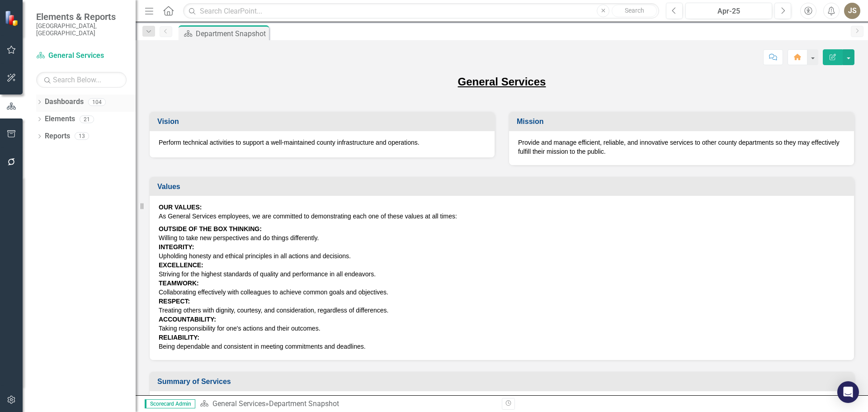  What do you see at coordinates (502, 212) in the screenshot?
I see `p: As General Services employees, we are committed to demonstrating each one of these values at all ...` at bounding box center [502, 212].